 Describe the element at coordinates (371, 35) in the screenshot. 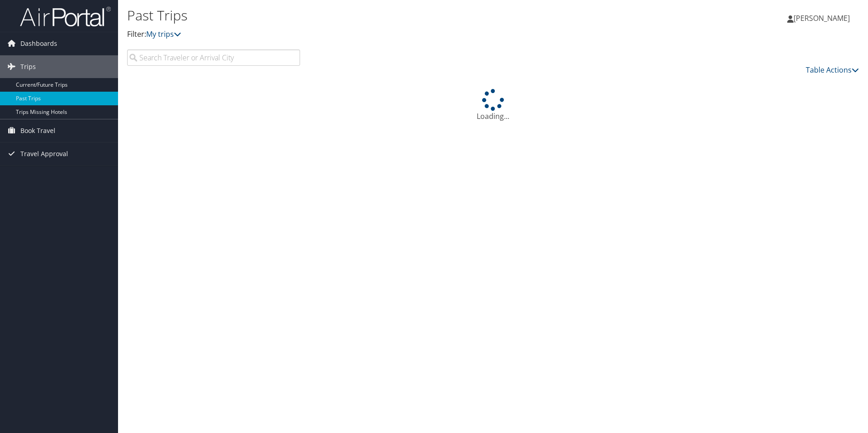

I see `p: Filter:` at that location.